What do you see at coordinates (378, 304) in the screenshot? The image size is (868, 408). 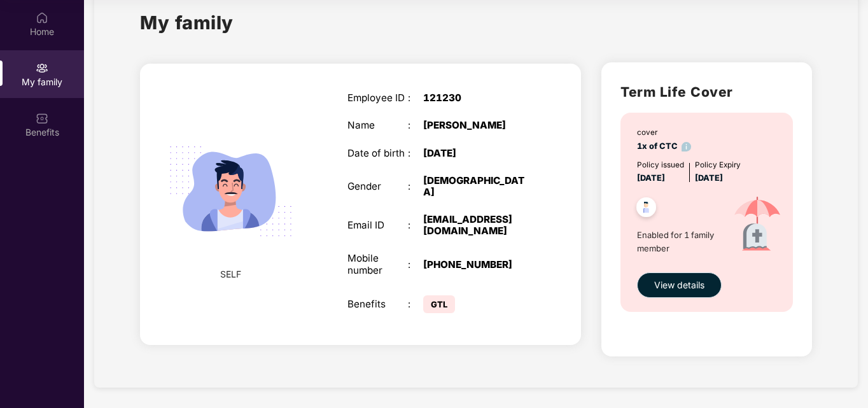 I see `div: Benefits` at bounding box center [378, 304].